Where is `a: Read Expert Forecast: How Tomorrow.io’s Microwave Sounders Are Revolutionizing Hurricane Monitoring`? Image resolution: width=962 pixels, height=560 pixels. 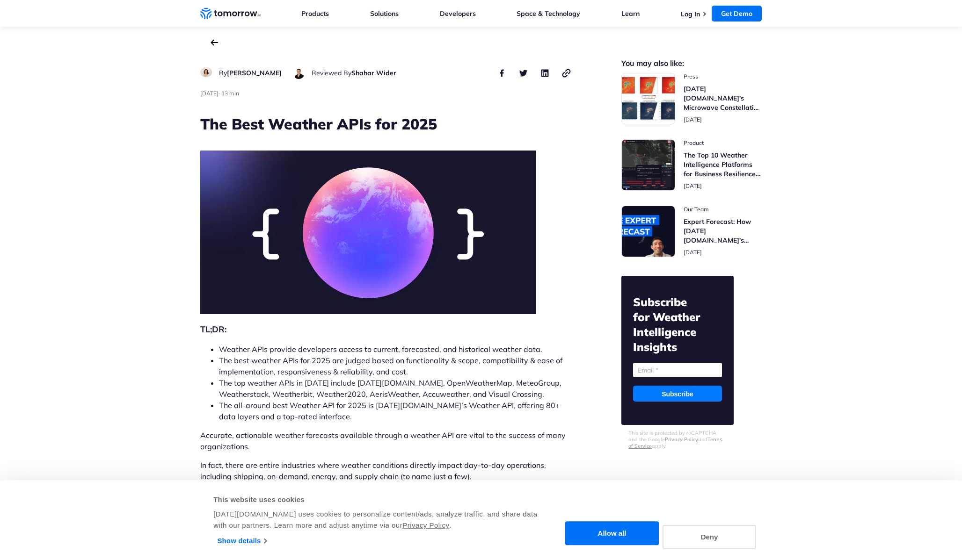 a: Read Expert Forecast: How Tomorrow.io’s Microwave Sounders Are Revolutionizing Hurricane Monitoring is located at coordinates (691, 231).